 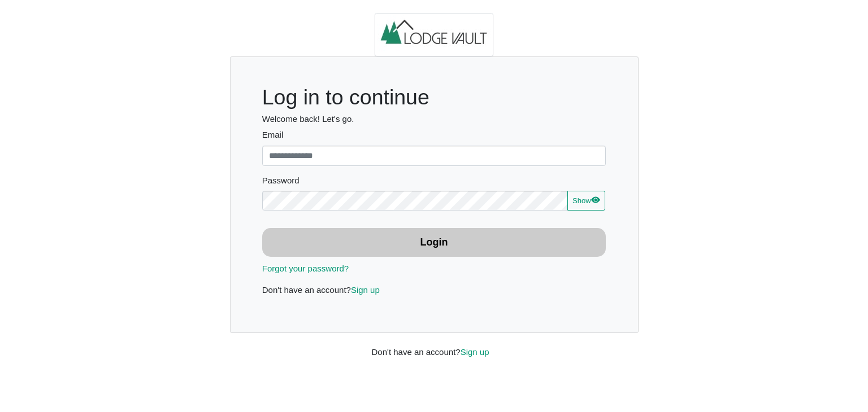 What do you see at coordinates (586, 201) in the screenshot?
I see `button: Showeye fill` at bounding box center [586, 201].